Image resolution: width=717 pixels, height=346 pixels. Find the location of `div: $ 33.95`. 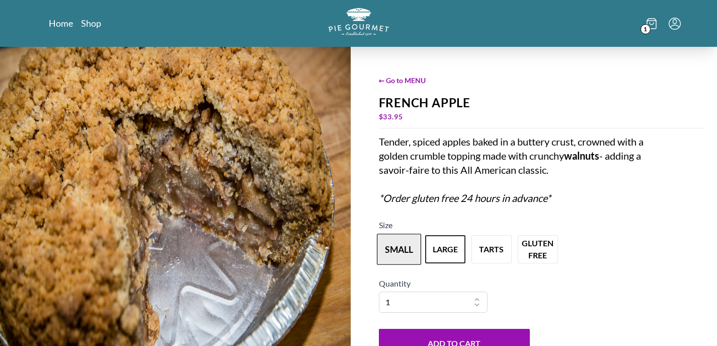

div: $ 33.95 is located at coordinates (542, 117).